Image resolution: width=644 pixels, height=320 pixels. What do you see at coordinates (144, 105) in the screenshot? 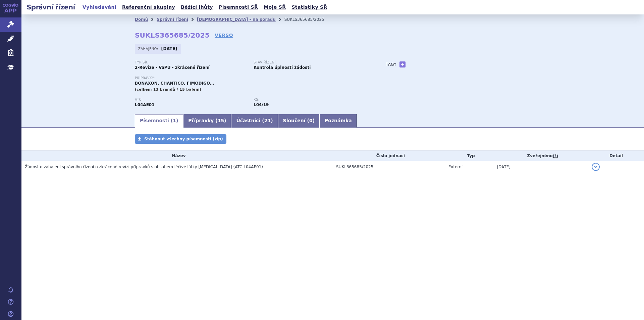
I see `strong: FINGOLIMOD` at bounding box center [144, 105].